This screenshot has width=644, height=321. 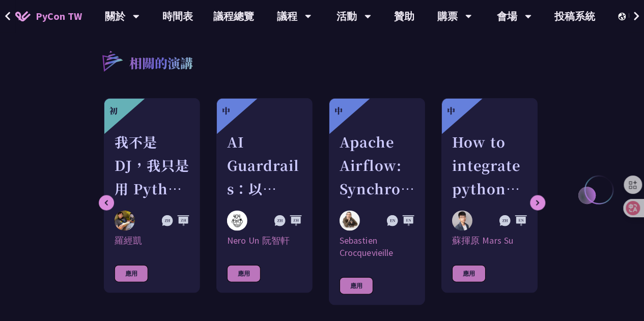 What do you see at coordinates (490, 195) in the screenshot?
I see `a: 中 How to integrate python tools with Apache Iceberg to build ETLT pipeline on Shift-Left Architec...` at bounding box center [490, 195].